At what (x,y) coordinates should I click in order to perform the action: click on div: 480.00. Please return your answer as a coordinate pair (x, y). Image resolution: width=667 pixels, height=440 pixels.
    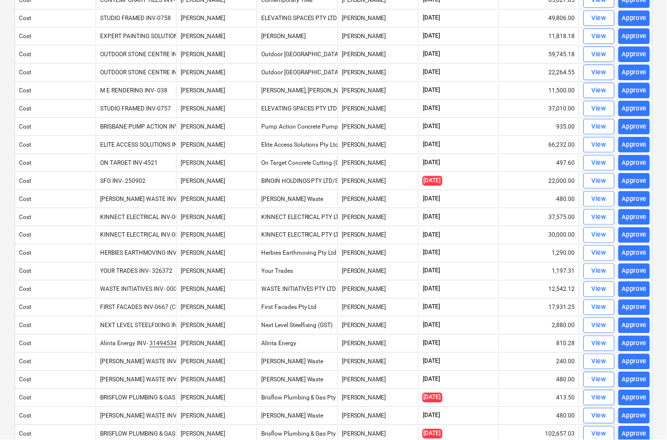
    Looking at the image, I should click on (539, 380).